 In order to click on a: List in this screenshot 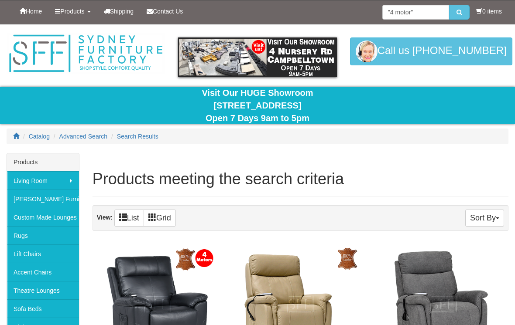, I will do `click(129, 218)`.